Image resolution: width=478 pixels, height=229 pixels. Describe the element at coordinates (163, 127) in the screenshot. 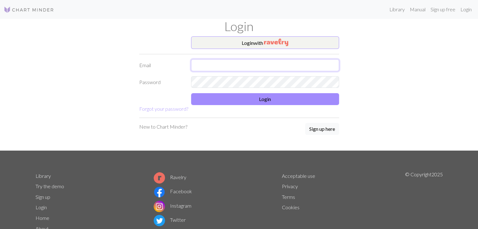

I see `p: New to Chart Minder?` at that location.